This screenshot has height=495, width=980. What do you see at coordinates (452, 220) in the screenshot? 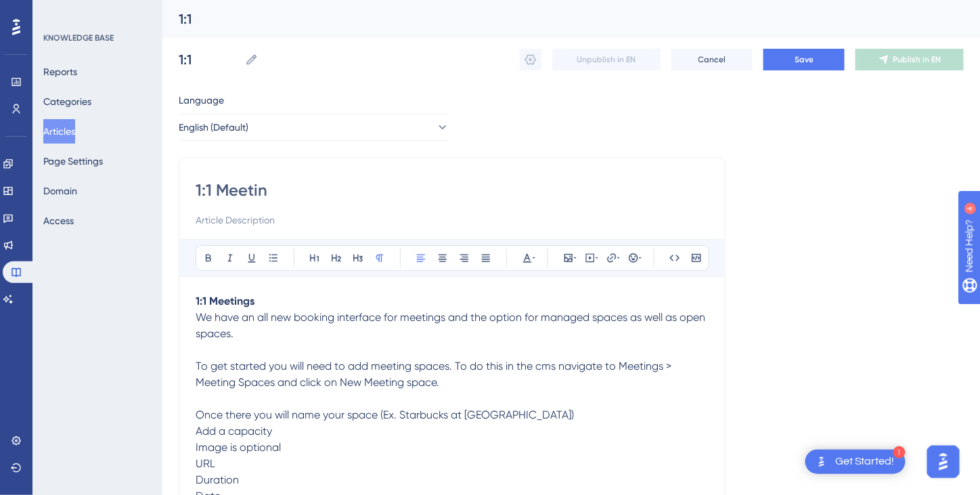
I see `input: Article Description` at bounding box center [452, 220].